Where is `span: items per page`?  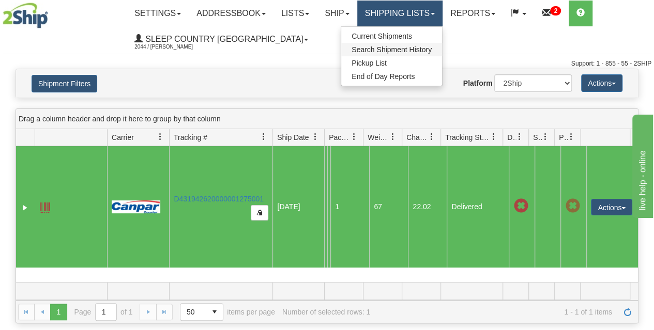 span: items per page is located at coordinates (227, 312).